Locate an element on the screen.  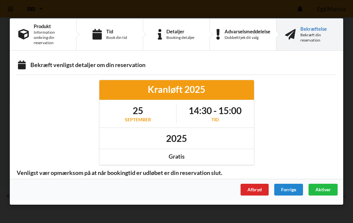
div: Kranløft 2025 is located at coordinates (176, 89).